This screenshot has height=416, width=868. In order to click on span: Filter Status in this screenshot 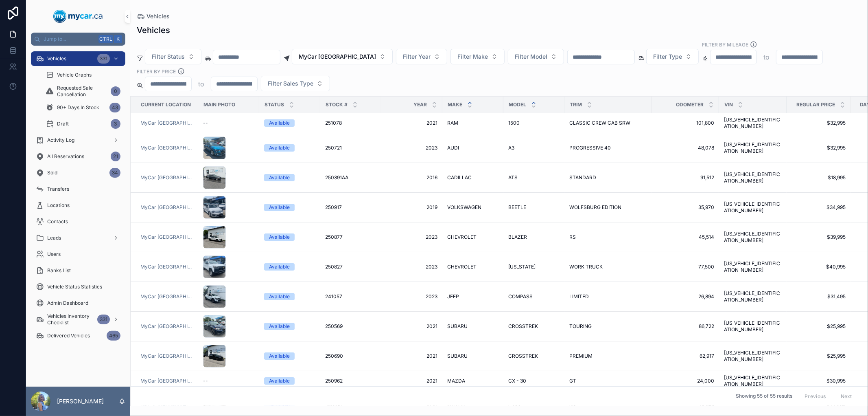, I will do `click(168, 57)`.